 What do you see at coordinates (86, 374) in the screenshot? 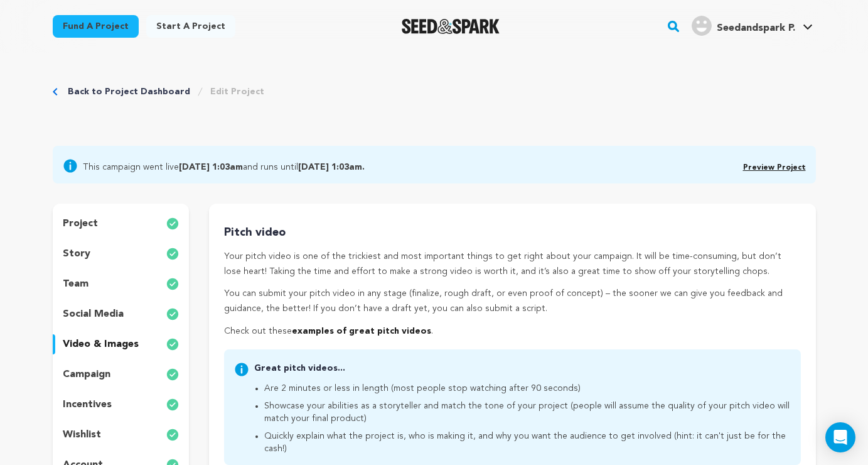
I see `p: campaign` at bounding box center [86, 374].